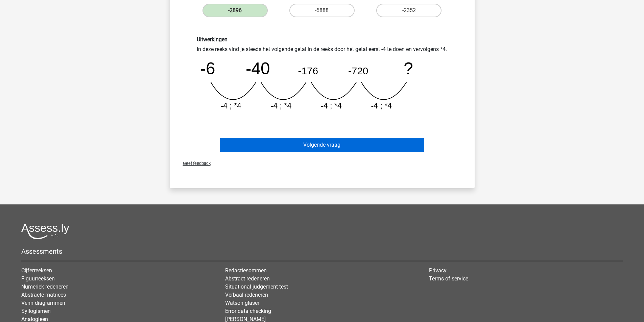 The height and width of the screenshot is (322, 644). Describe the element at coordinates (44, 295) in the screenshot. I see `a: Abstracte matrices` at that location.